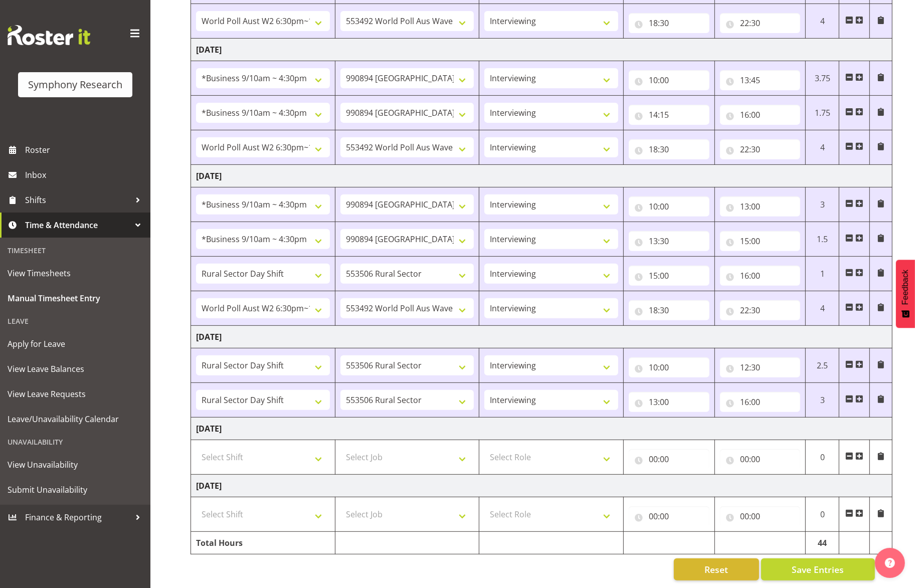 This screenshot has width=915, height=588. What do you see at coordinates (822, 543) in the screenshot?
I see `td: 44` at bounding box center [822, 543].